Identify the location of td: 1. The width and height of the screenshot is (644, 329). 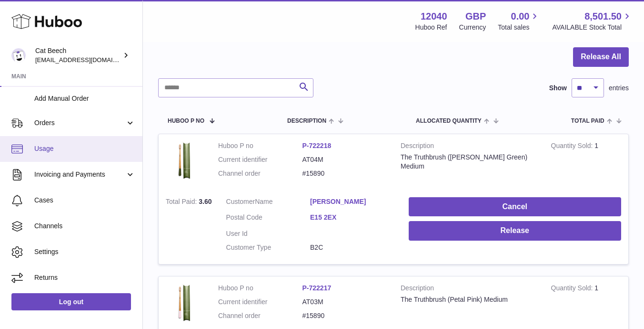
(586, 161).